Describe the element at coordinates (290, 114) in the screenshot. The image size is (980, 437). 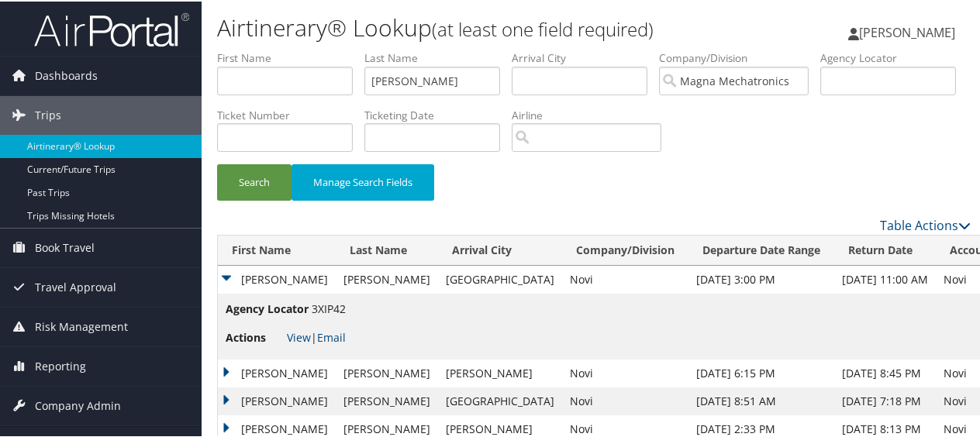
I see `label: Ticket Number` at that location.